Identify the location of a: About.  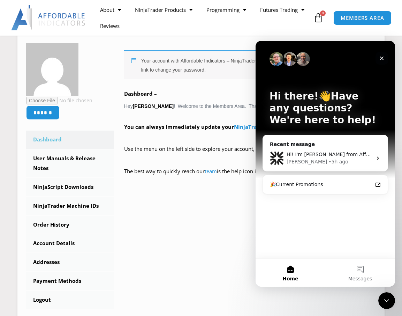
(111, 10).